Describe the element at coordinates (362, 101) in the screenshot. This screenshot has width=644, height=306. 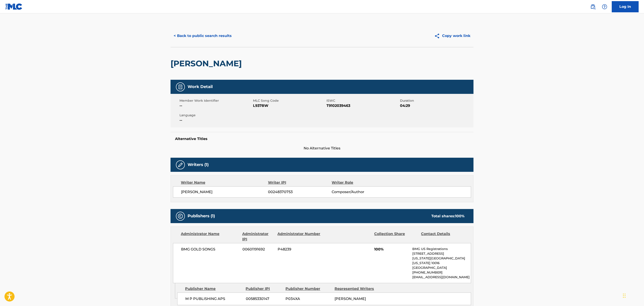
I see `span: ISWC` at that location.